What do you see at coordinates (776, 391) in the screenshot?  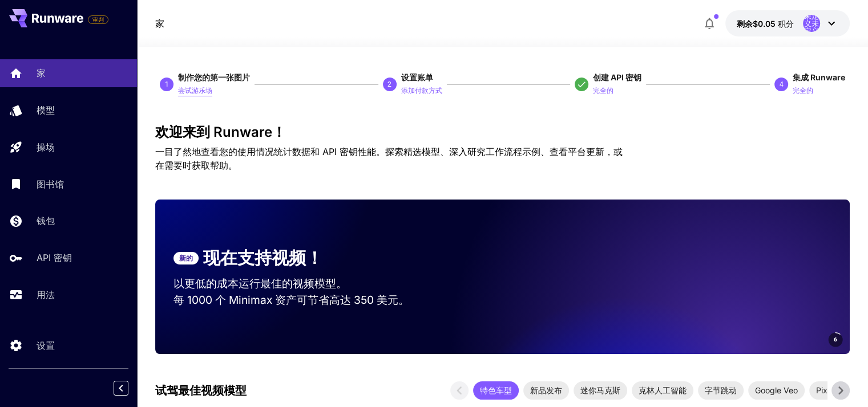 I see `div: Google Veo` at bounding box center [776, 391].